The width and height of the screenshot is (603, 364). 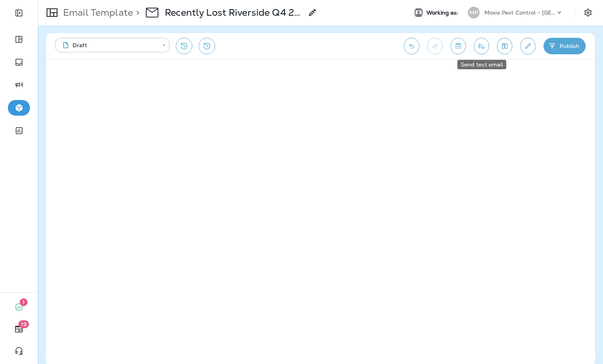 What do you see at coordinates (24, 324) in the screenshot?
I see `span: 19` at bounding box center [24, 324].